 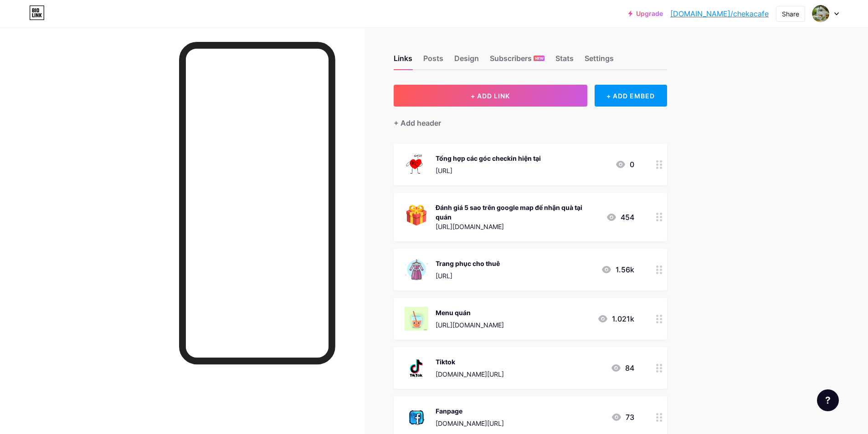 What do you see at coordinates (469, 313) in the screenshot?
I see `div: Menu quán` at bounding box center [469, 313].